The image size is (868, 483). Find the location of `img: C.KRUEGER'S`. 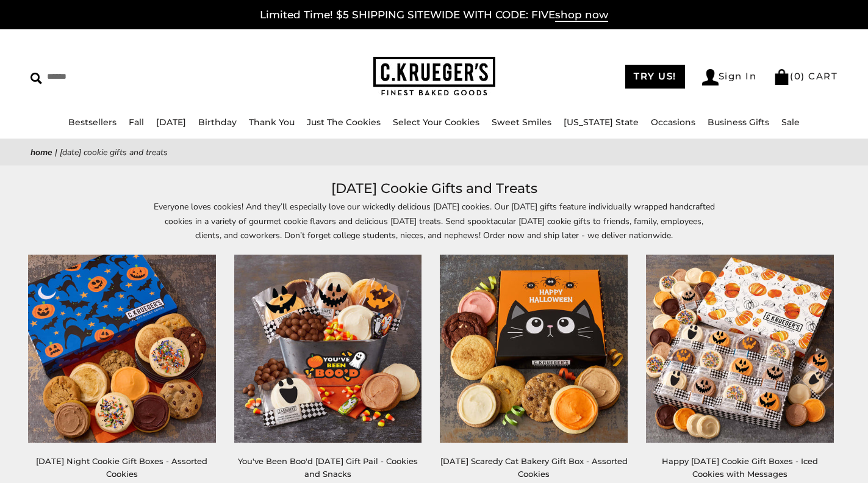

img: C.KRUEGER'S is located at coordinates (434, 76).